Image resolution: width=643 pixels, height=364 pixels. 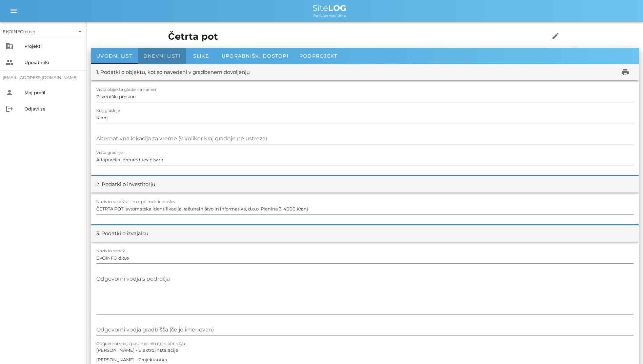 What do you see at coordinates (109, 153) in the screenshot?
I see `label: Vrsta gradnje` at bounding box center [109, 153].